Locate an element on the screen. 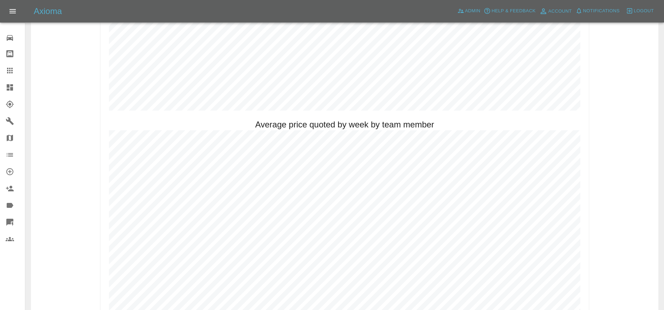 The height and width of the screenshot is (310, 664). a: Admin is located at coordinates (469, 11).